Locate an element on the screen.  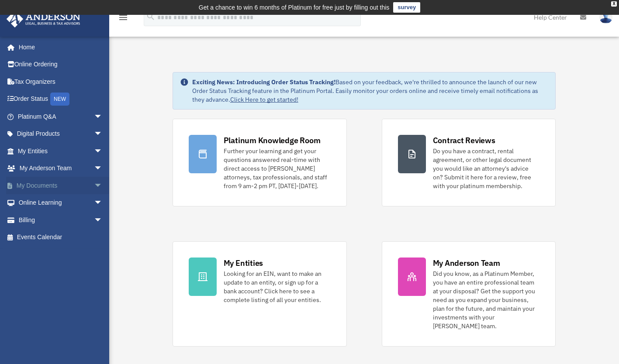
div: close is located at coordinates (613, 4).